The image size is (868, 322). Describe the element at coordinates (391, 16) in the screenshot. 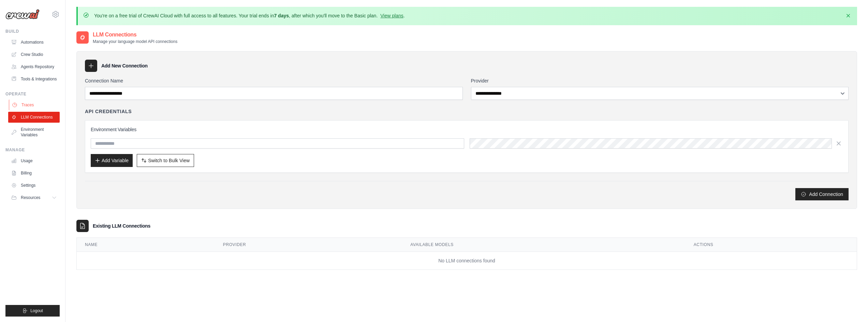

I see `a: View plans` at that location.